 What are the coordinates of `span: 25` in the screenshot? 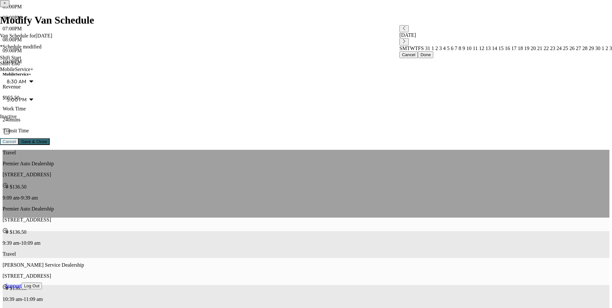 It's located at (565, 48).